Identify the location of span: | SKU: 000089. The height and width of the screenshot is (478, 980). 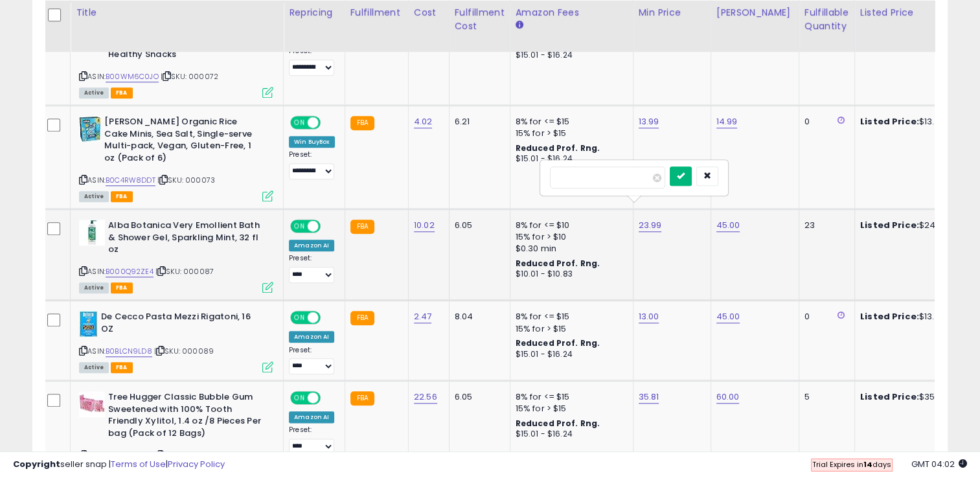
(184, 351).